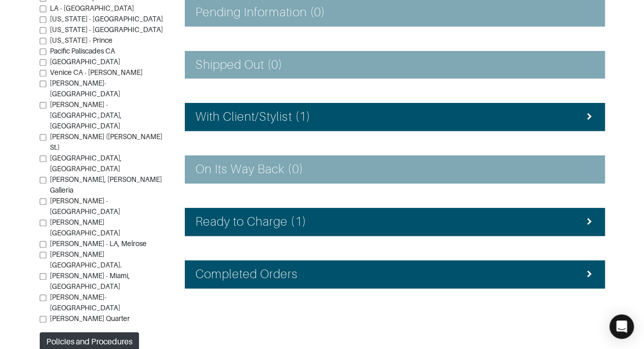  Describe the element at coordinates (239, 65) in the screenshot. I see `h4: Shipped Out (0)` at that location.